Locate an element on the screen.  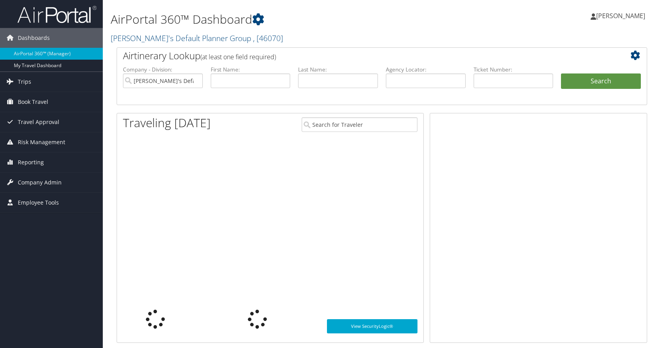
span: Dashboards is located at coordinates (34, 38).